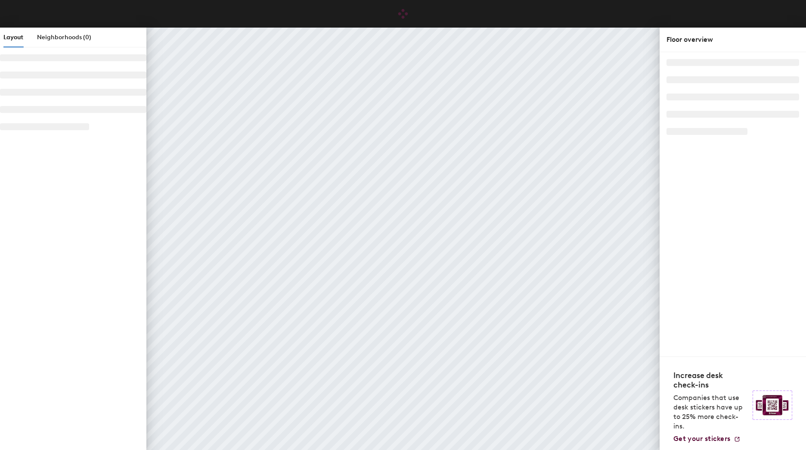 Image resolution: width=806 pixels, height=450 pixels. What do you see at coordinates (711, 412) in the screenshot?
I see `p: Companies that use desk stickers have up to 25% more check-ins.` at bounding box center [711, 412].